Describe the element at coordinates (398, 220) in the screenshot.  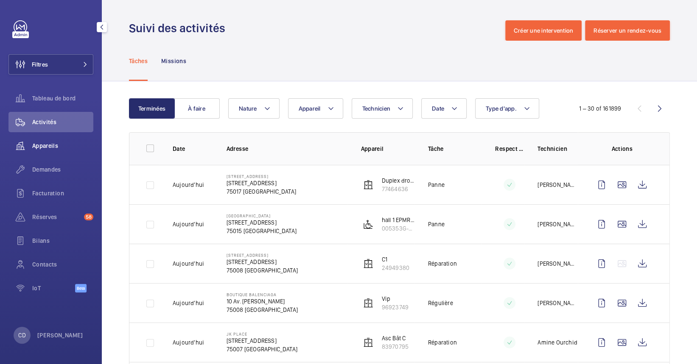
I see `p: hall 1 EPMR métro gauche (PE-Y-1)` at that location.